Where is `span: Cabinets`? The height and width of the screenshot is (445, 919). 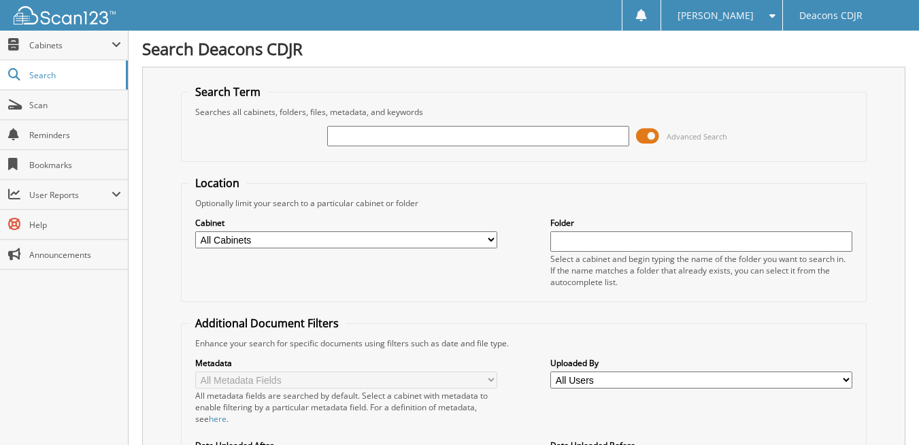
span: Cabinets is located at coordinates (70, 45).